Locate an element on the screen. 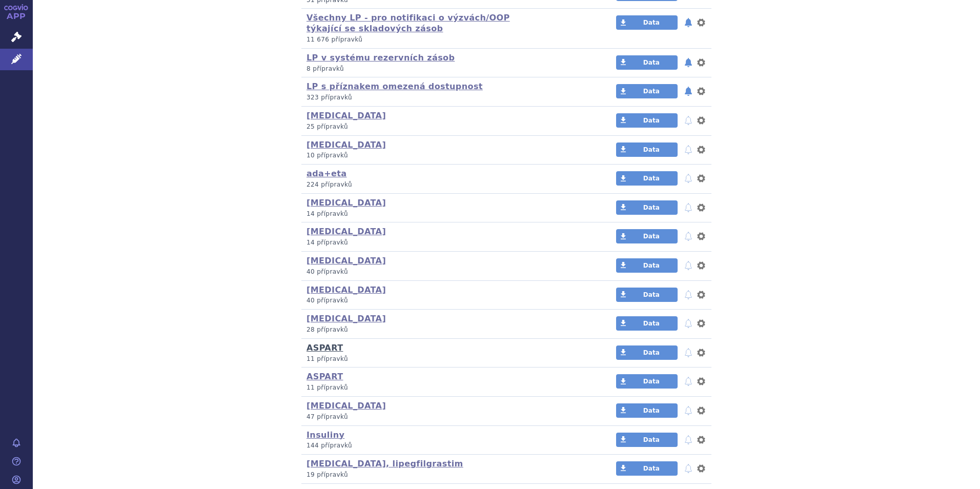 This screenshot has height=489, width=980. span: 47 přípravků is located at coordinates (327, 417).